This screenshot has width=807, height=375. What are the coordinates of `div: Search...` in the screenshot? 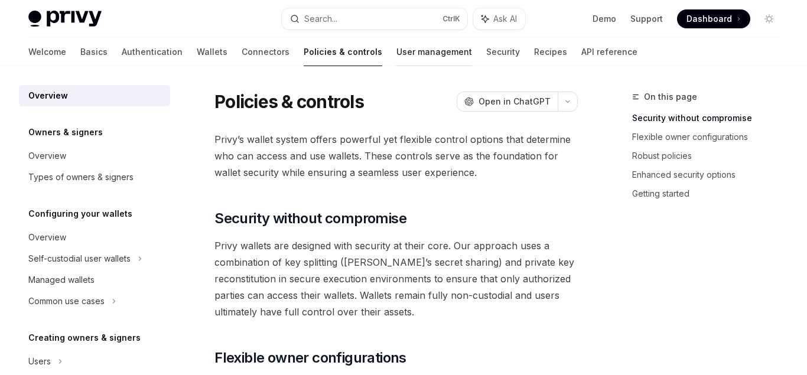 It's located at (321, 19).